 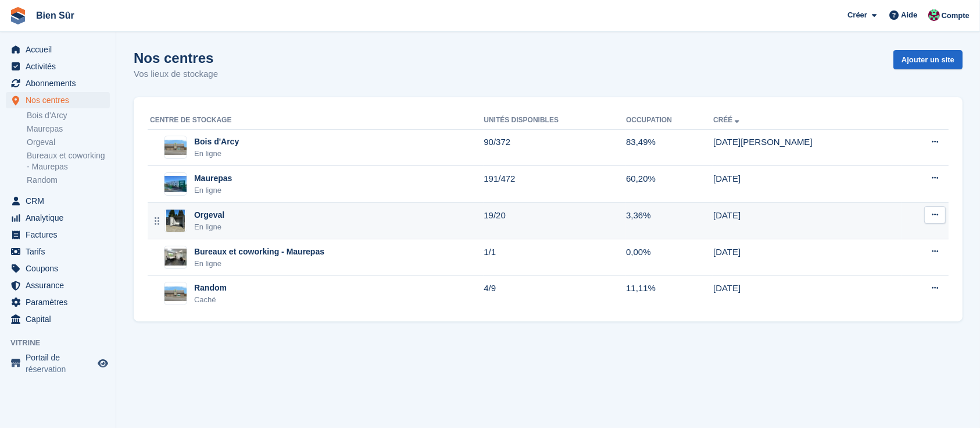 I want to click on td: 1/1, so click(x=554, y=257).